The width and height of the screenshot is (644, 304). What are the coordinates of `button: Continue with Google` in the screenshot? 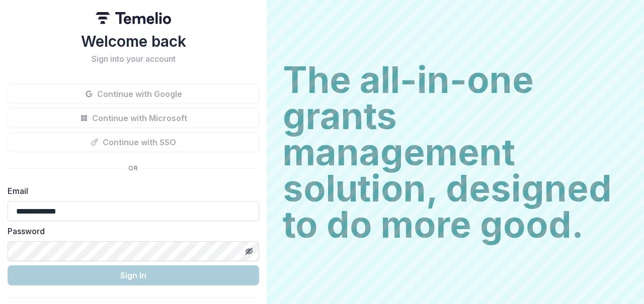 It's located at (134, 94).